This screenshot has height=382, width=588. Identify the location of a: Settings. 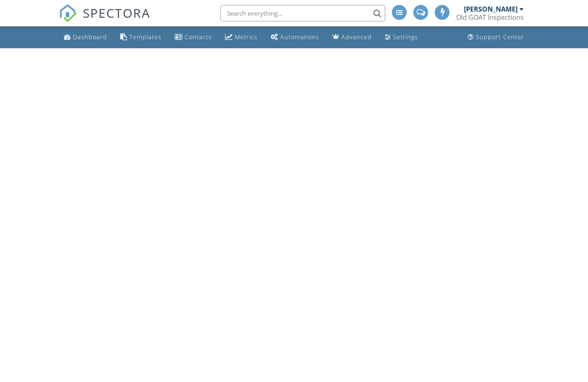
(402, 37).